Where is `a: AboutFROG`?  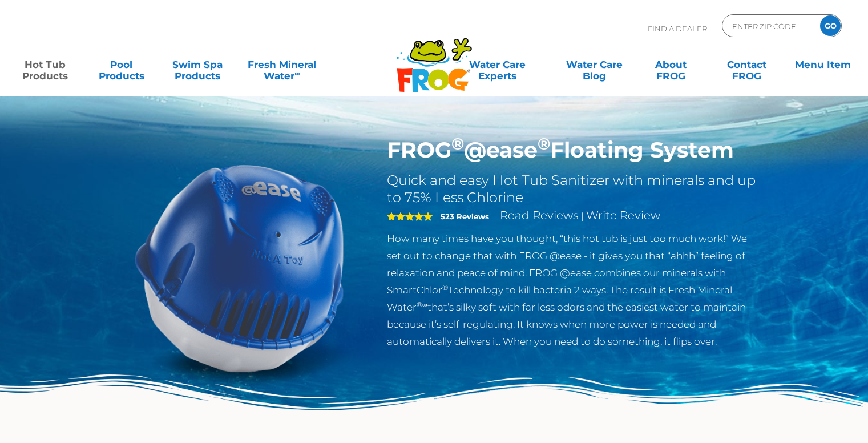 a: AboutFROG is located at coordinates (671, 64).